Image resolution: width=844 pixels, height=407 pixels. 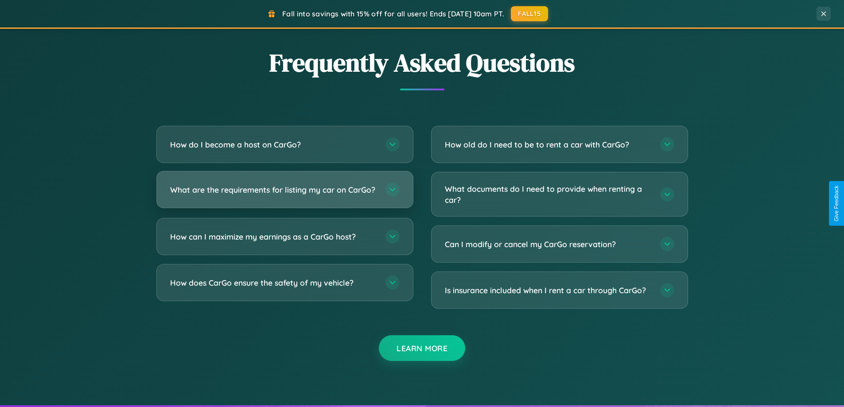 What do you see at coordinates (548, 194) in the screenshot?
I see `h3: What documents do I need to provide when renting a car?` at bounding box center [548, 194].